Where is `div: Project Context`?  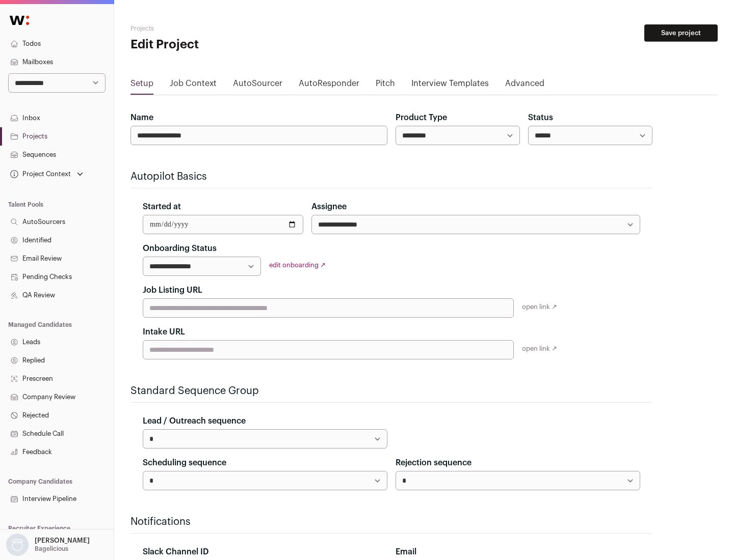
div: Project Context is located at coordinates (39, 174).